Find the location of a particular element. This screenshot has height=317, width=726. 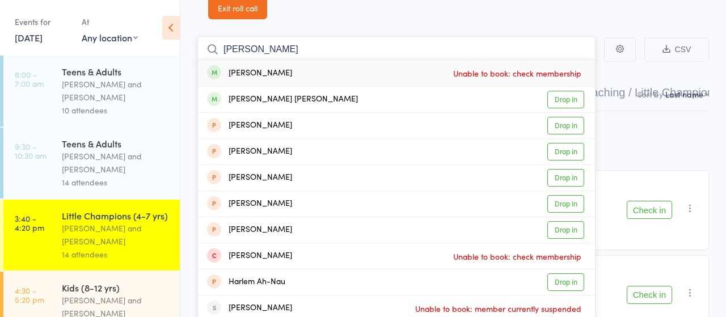

div: 10 attendees is located at coordinates (116, 110).